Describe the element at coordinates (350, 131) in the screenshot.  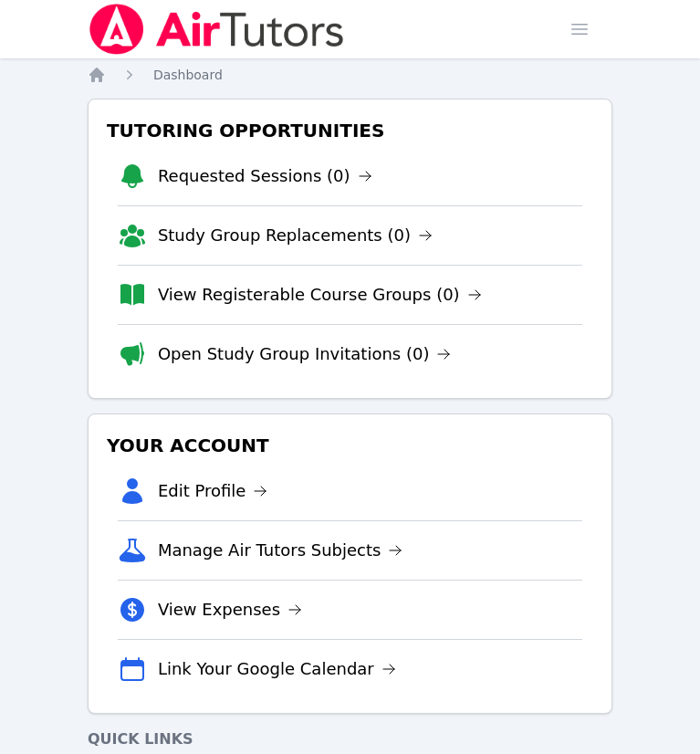
I see `h3: Tutoring Opportunities` at that location.